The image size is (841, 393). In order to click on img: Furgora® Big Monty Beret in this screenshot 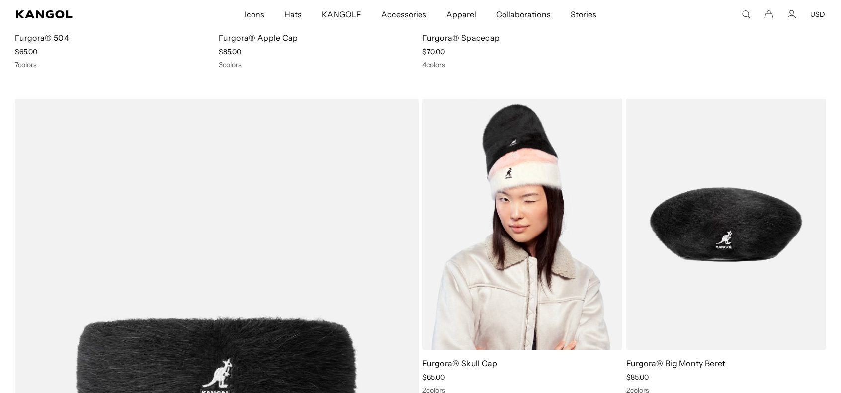, I will do `click(726, 224)`.